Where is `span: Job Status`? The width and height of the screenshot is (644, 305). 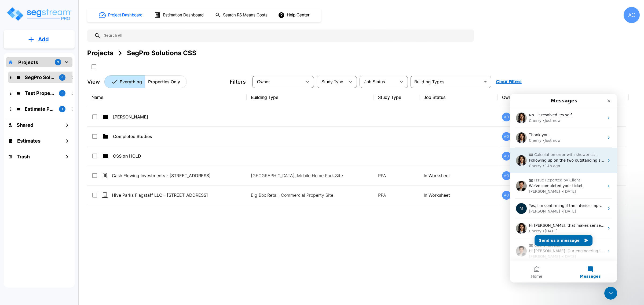
span: Job Status is located at coordinates (375, 82).